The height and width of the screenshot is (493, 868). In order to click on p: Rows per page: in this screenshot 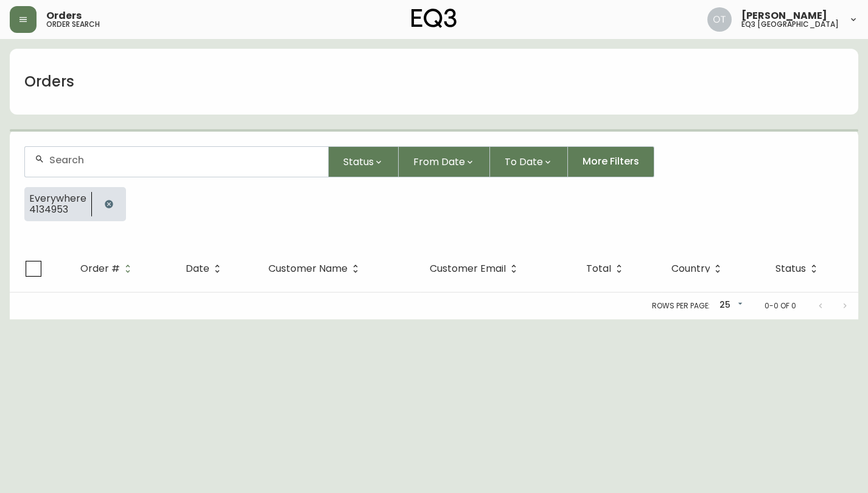, I will do `click(680, 306)`.